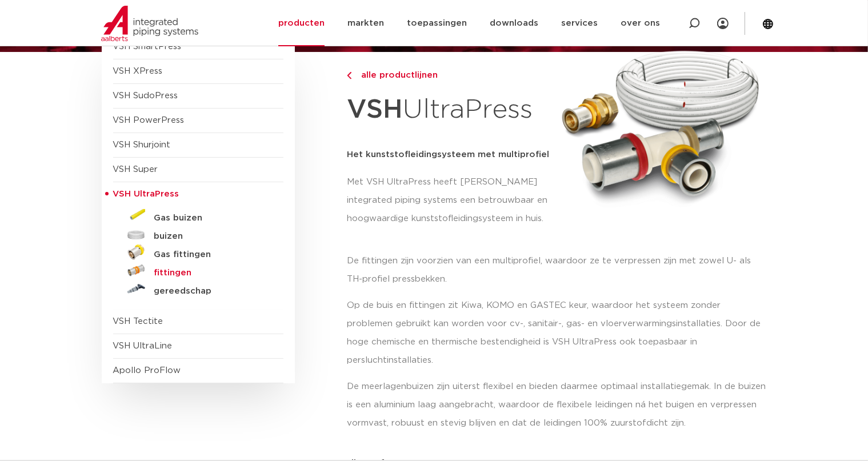  Describe the element at coordinates (211, 273) in the screenshot. I see `h5: fittingen` at that location.